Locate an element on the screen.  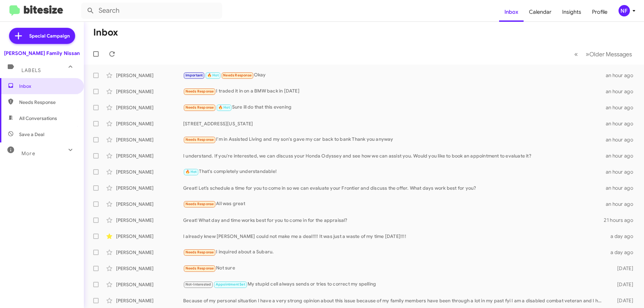
div: NF is located at coordinates (624, 11).